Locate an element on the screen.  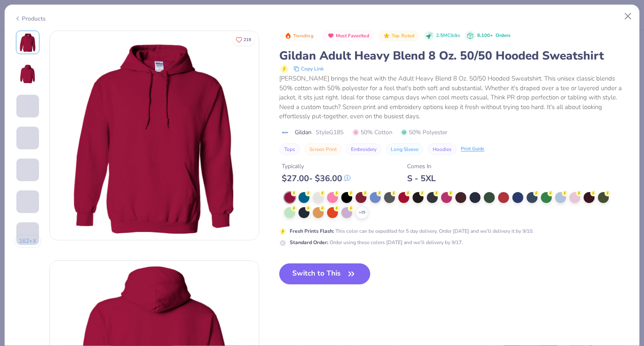
span: Most Favorited is located at coordinates (353, 35).